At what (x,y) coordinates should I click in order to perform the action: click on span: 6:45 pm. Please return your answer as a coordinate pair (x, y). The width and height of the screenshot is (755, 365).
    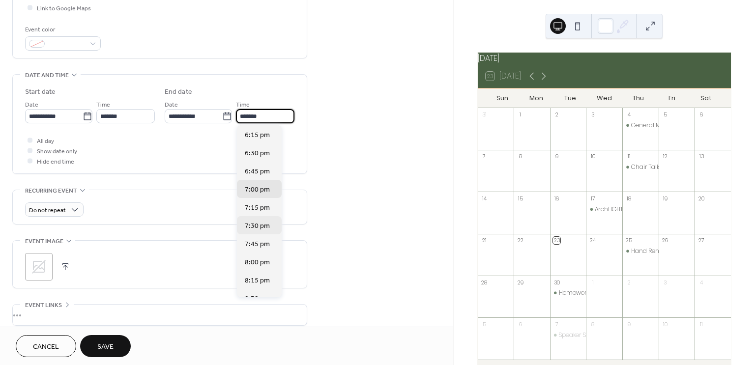
    Looking at the image, I should click on (257, 171).